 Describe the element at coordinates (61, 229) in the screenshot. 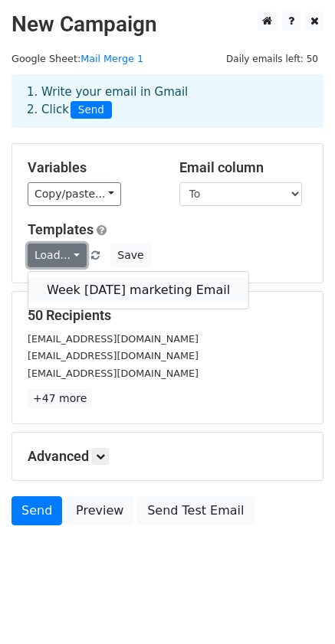

I see `a: Templates` at that location.